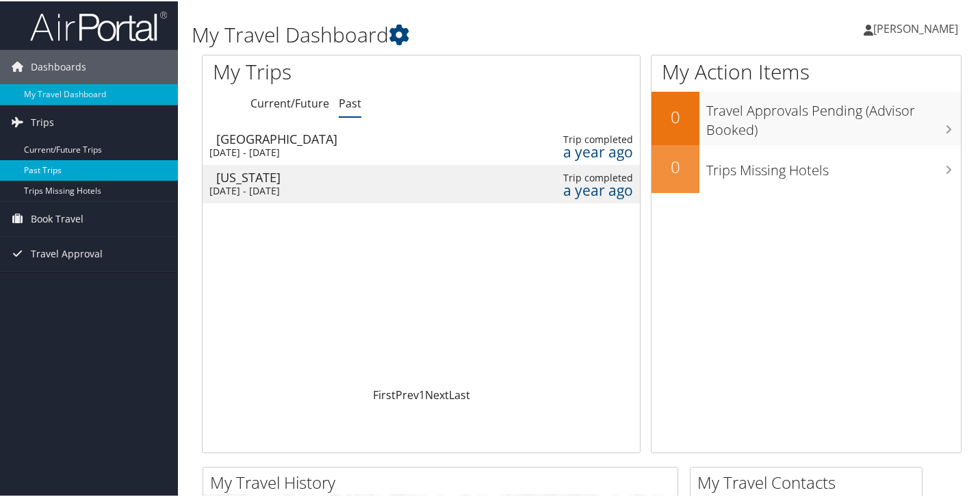  I want to click on a: First, so click(384, 394).